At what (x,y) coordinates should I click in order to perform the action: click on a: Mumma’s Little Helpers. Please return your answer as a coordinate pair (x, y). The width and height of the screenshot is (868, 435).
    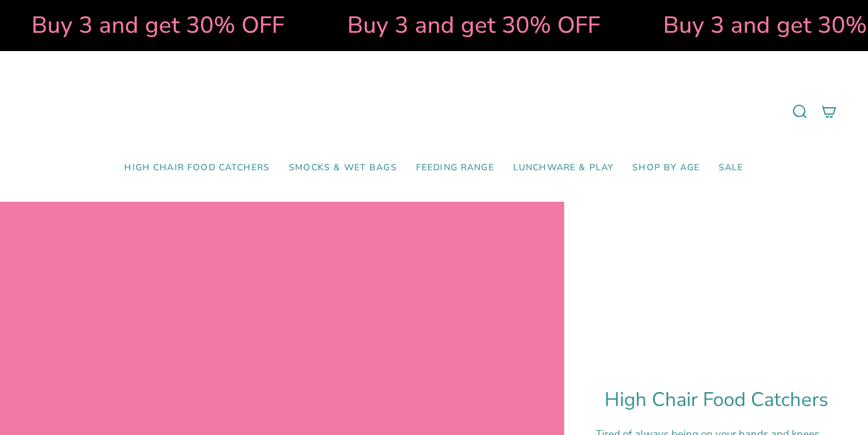
    Looking at the image, I should click on (434, 112).